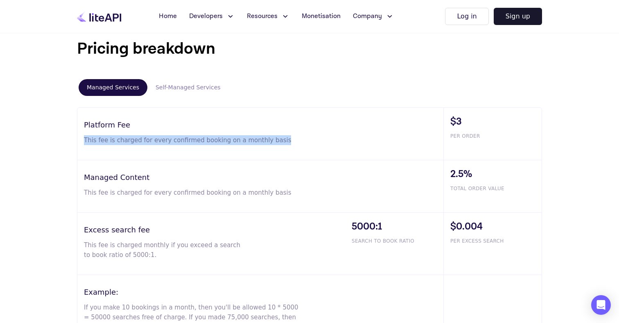  What do you see at coordinates (374, 16) in the screenshot?
I see `button: Company` at bounding box center [374, 16].